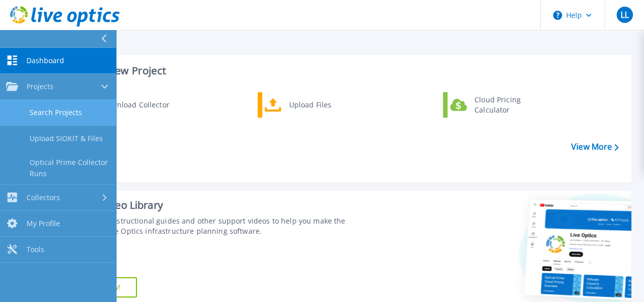  I want to click on a: View More, so click(594, 147).